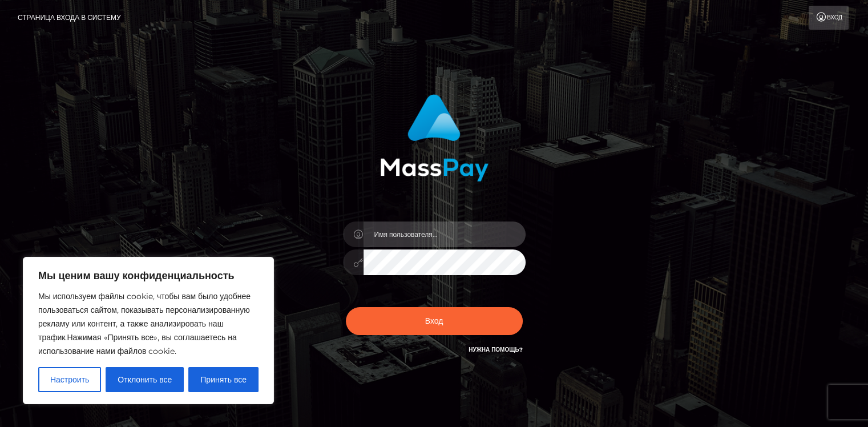  What do you see at coordinates (144, 380) in the screenshot?
I see `button: Отвергать Все` at bounding box center [144, 380].